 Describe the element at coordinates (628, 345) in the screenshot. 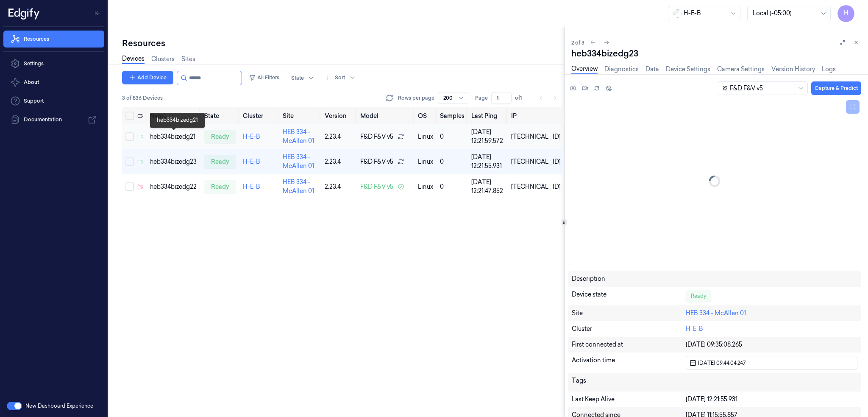

I see `div: First connected at` at that location.